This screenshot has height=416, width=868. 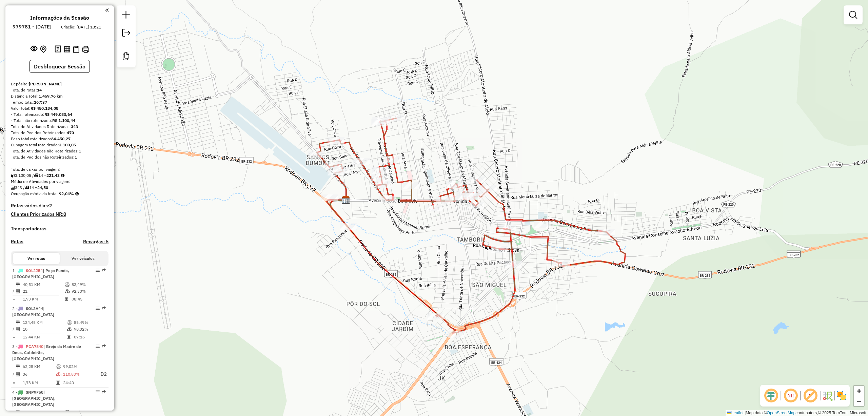 I want to click on td: 110,83%, so click(x=78, y=374).